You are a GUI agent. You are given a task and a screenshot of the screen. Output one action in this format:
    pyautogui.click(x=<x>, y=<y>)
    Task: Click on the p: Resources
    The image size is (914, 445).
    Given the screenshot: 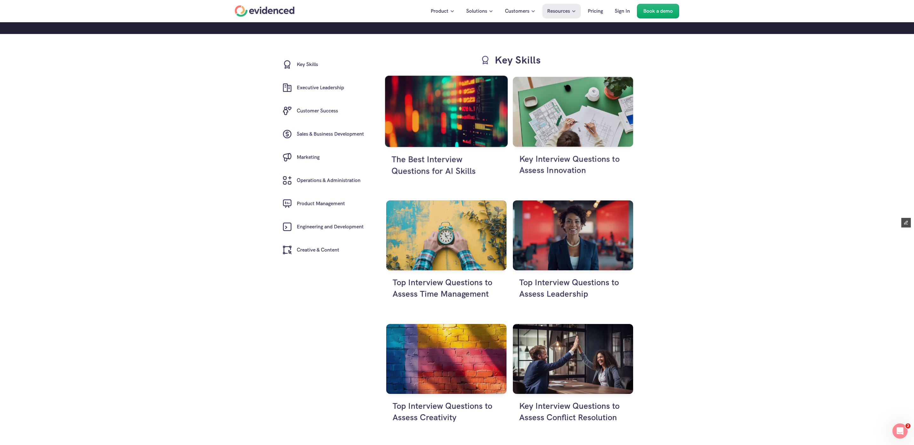 What is the action you would take?
    pyautogui.click(x=558, y=11)
    